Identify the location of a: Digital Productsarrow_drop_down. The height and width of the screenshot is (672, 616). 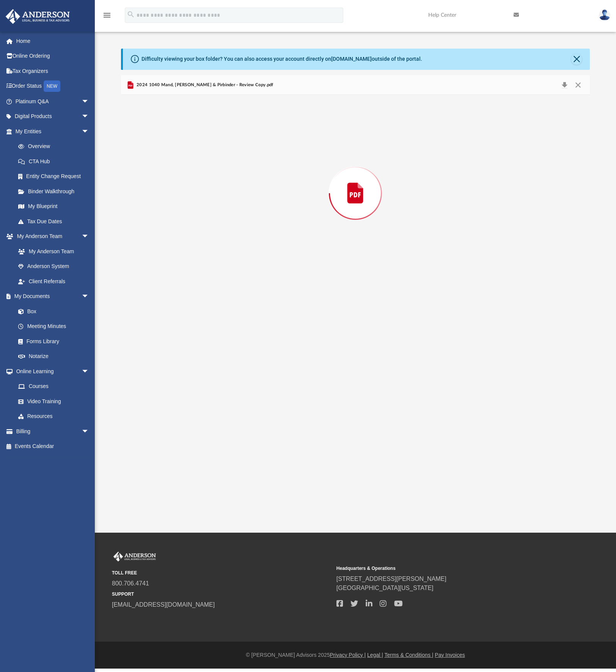
(53, 116).